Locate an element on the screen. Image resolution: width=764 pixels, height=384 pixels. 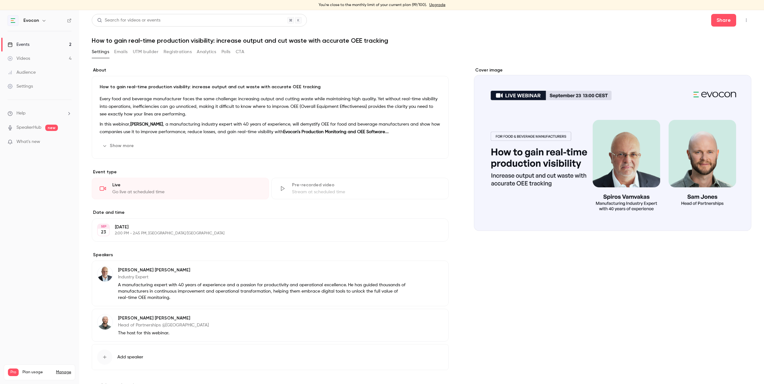
div: Events is located at coordinates (18, 45).